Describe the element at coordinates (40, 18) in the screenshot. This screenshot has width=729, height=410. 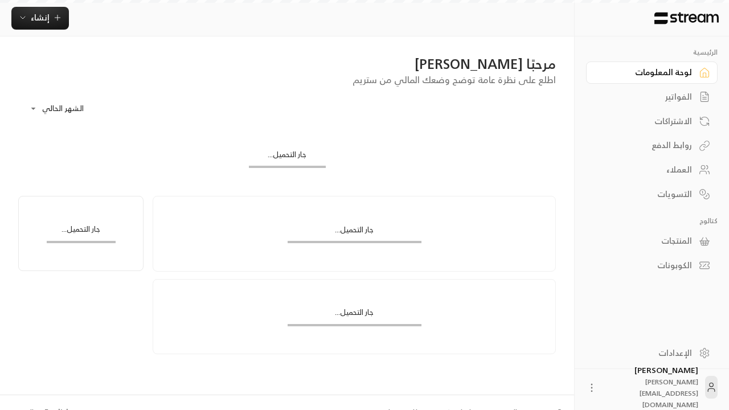
I see `button: إنشاء` at that location.